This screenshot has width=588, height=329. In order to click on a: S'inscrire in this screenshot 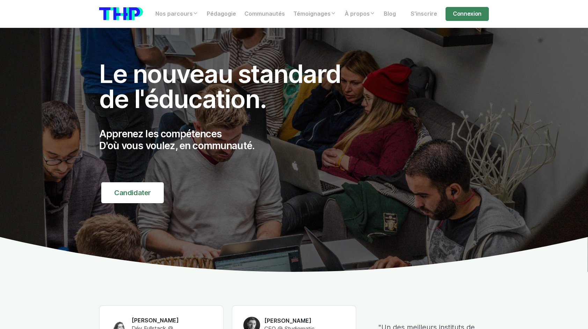, I will do `click(424, 14)`.